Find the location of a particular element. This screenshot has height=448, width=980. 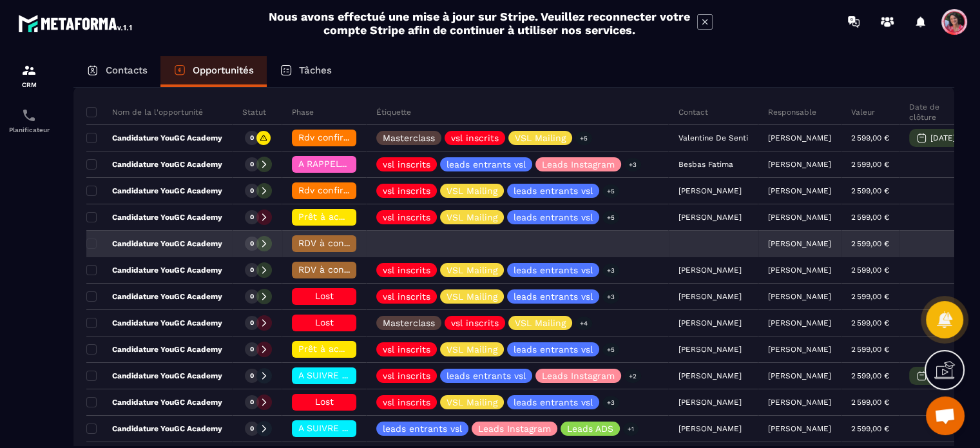

p: Tâches is located at coordinates (315, 70).